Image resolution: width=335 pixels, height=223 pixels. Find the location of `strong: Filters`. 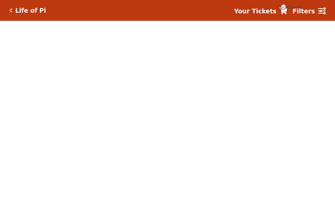

strong: Filters is located at coordinates (304, 11).